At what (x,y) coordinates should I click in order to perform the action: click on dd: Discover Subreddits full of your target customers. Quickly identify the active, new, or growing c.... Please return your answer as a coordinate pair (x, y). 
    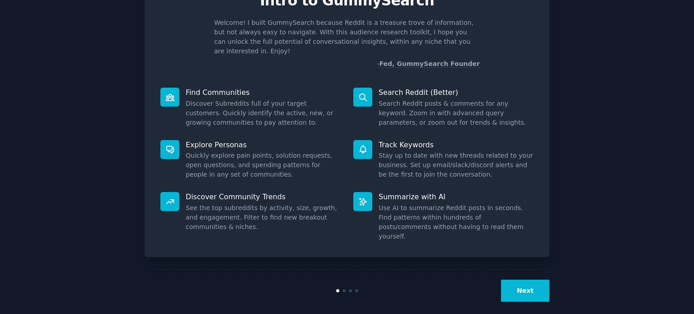
    Looking at the image, I should click on (263, 113).